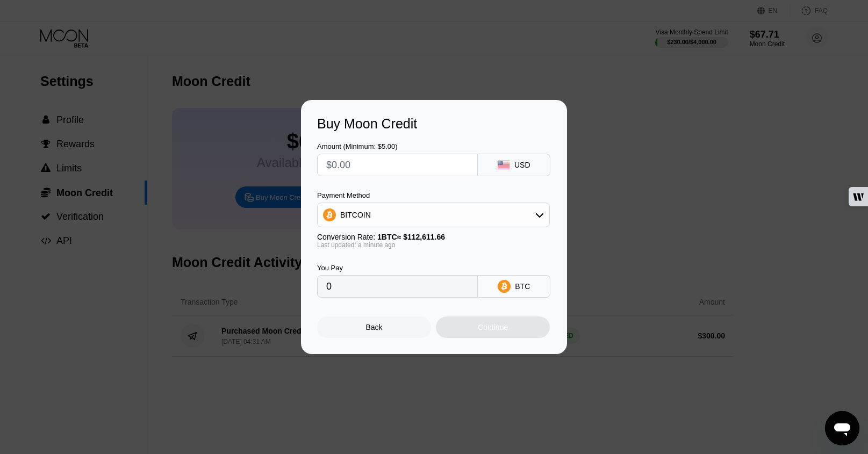  I want to click on span: 1 BTC ≈ $112,611.66, so click(411, 237).